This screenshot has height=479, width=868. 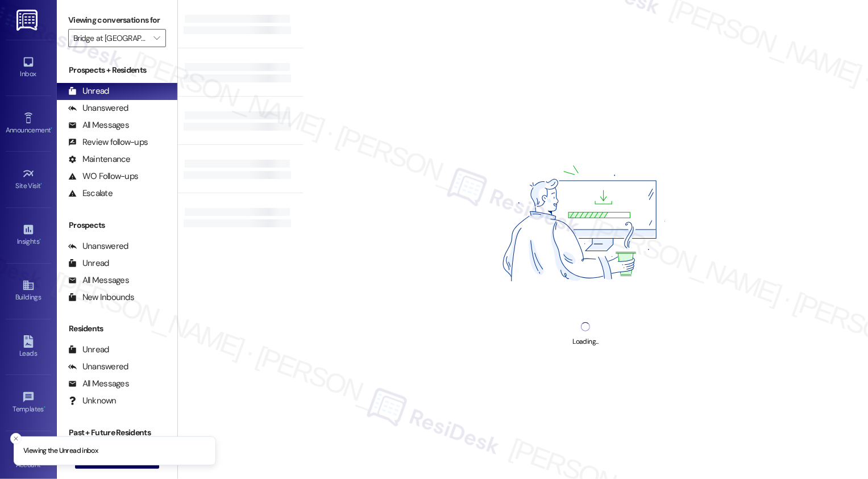 What do you see at coordinates (28, 67) in the screenshot?
I see `a: Inbox` at bounding box center [28, 67].